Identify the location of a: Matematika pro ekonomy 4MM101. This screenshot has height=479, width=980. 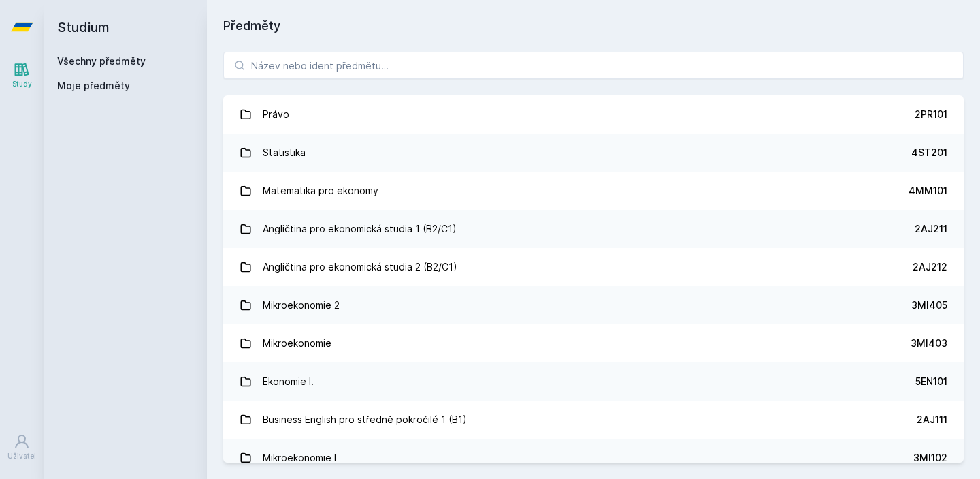
(593, 191).